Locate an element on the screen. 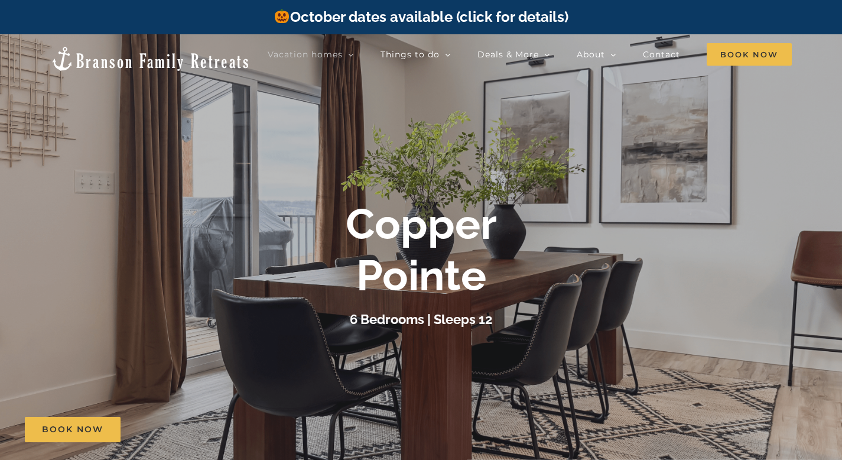  span: Vacation homes is located at coordinates (305, 54).